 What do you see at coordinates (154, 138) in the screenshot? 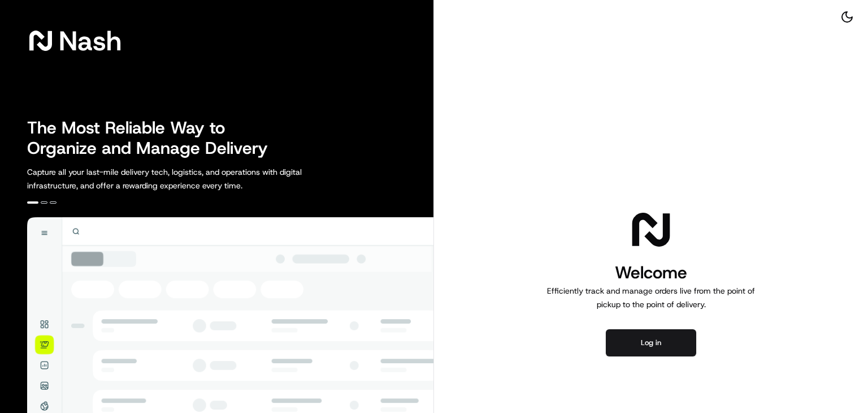
I see `h2: The Most Reliable Way to Organize and Manage Delivery` at bounding box center [154, 138].